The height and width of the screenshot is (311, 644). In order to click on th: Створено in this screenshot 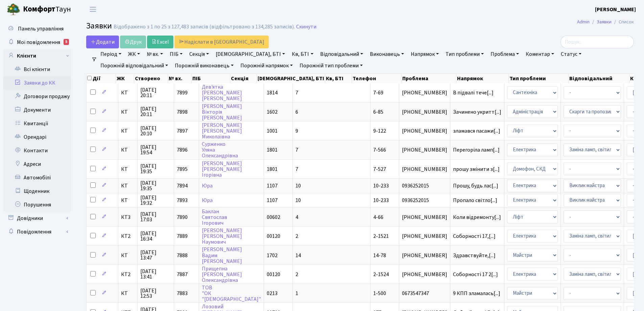, I will do `click(151, 78)`.